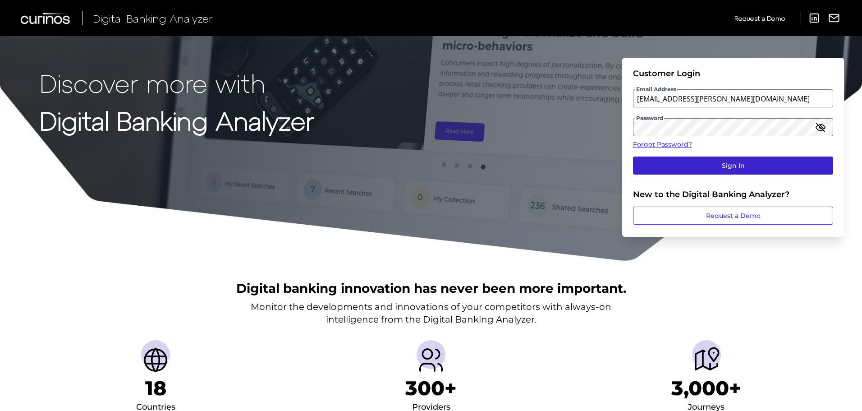 Image resolution: width=862 pixels, height=411 pixels. Describe the element at coordinates (431, 388) in the screenshot. I see `h1: 300+` at that location.